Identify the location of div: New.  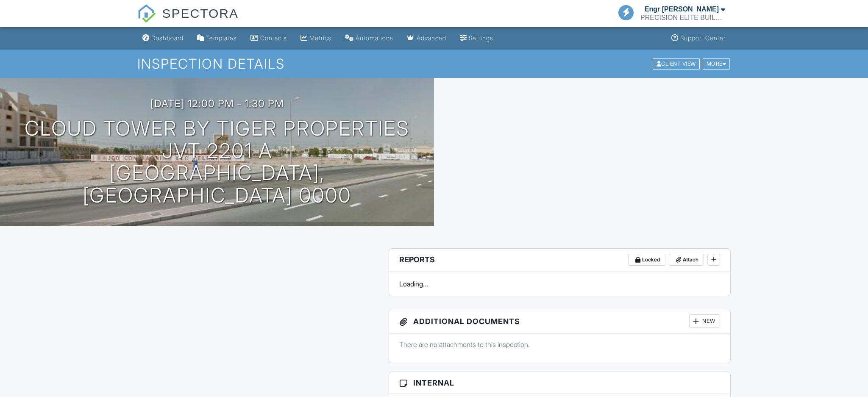
(705, 321).